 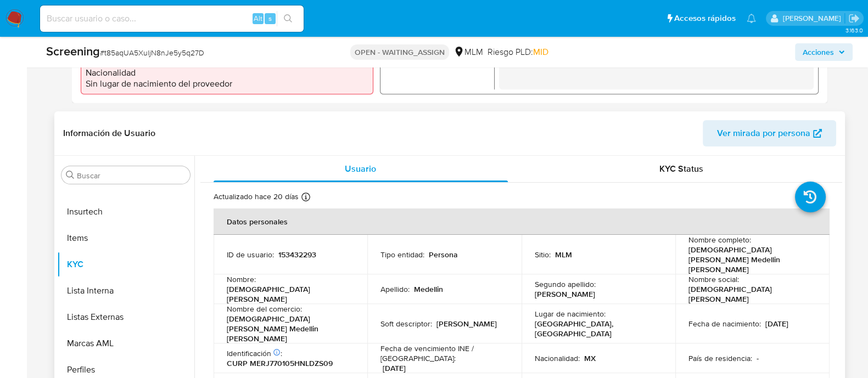 What do you see at coordinates (565, 284) in the screenshot?
I see `p: Segundo apellido :` at bounding box center [565, 284].